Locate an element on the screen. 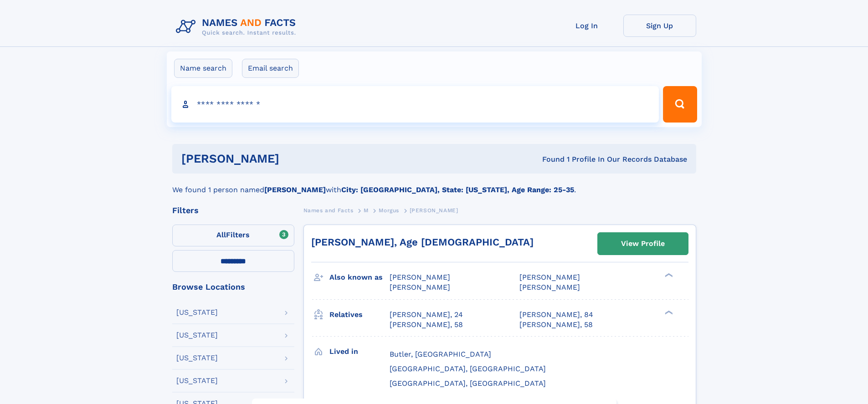 Image resolution: width=868 pixels, height=404 pixels. button: Search Button is located at coordinates (680, 104).